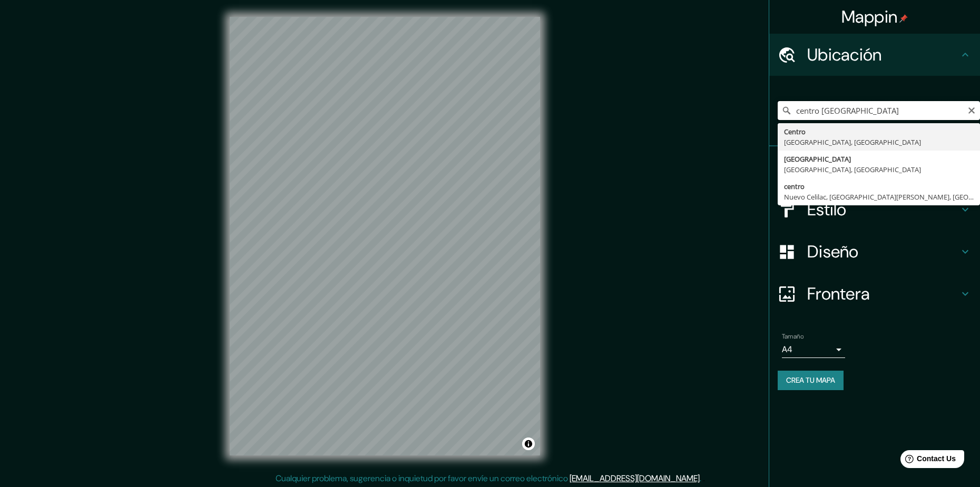 The width and height of the screenshot is (980, 487). I want to click on h4: Diseño, so click(883, 251).